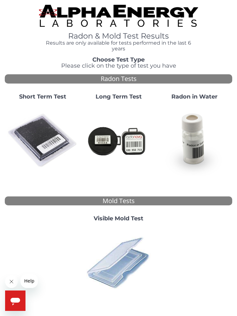 The height and width of the screenshot is (316, 237). What do you see at coordinates (119, 201) in the screenshot?
I see `div: Mold Tests` at bounding box center [119, 201].